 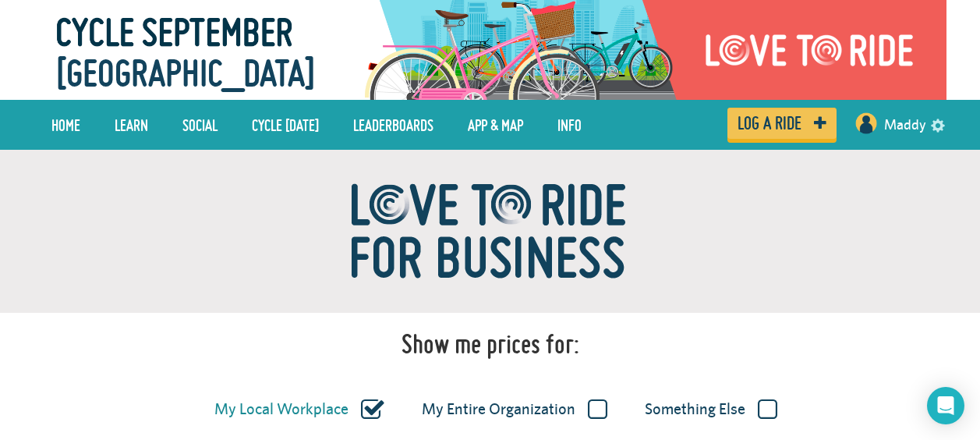 What do you see at coordinates (199, 125) in the screenshot?
I see `a: Social` at bounding box center [199, 125].